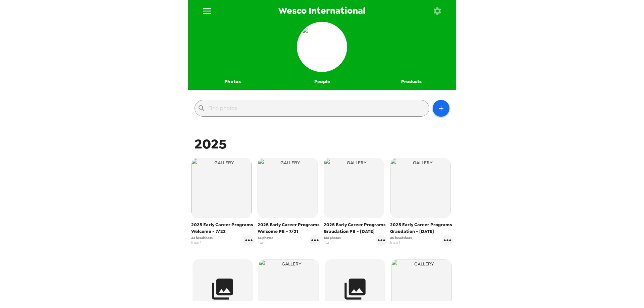  What do you see at coordinates (322, 82) in the screenshot?
I see `button: People` at bounding box center [322, 82].